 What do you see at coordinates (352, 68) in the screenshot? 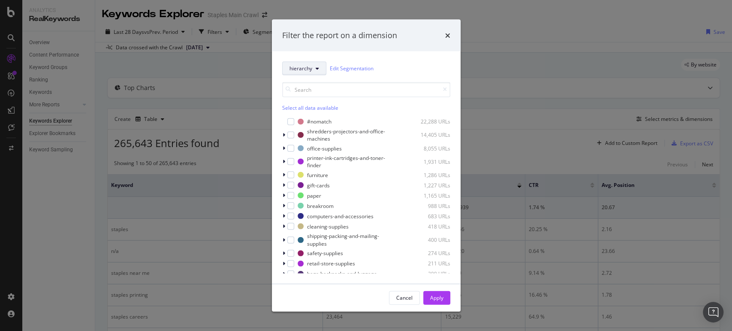
I see `a: Edit Segmentation` at bounding box center [352, 68].